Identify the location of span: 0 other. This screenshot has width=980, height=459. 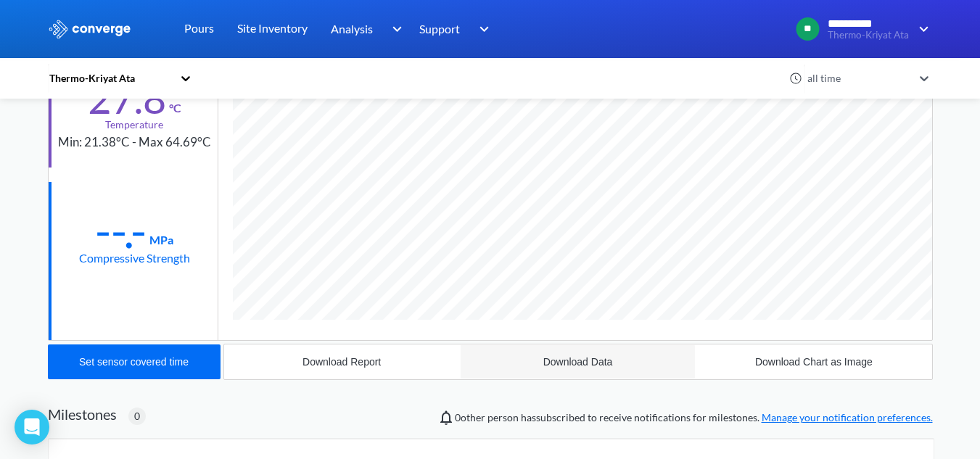
(470, 417).